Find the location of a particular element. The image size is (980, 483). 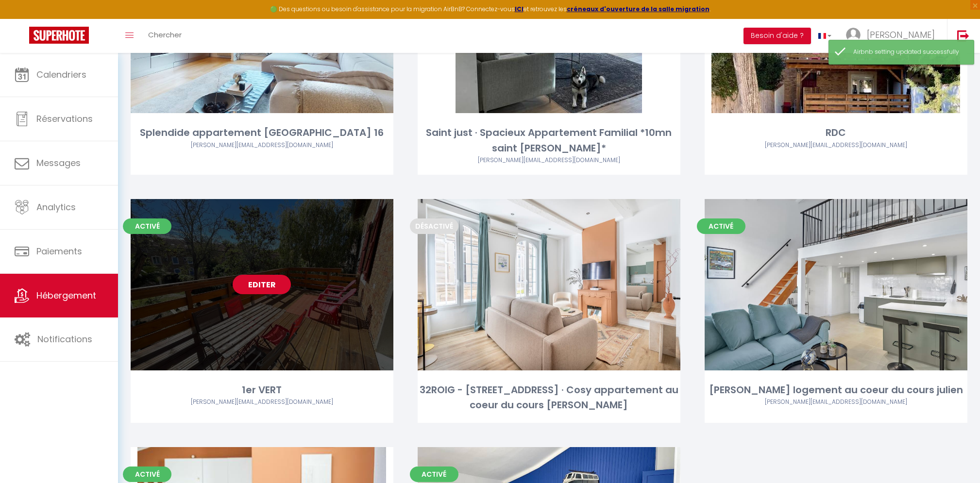

span: Chercher is located at coordinates (165, 35).